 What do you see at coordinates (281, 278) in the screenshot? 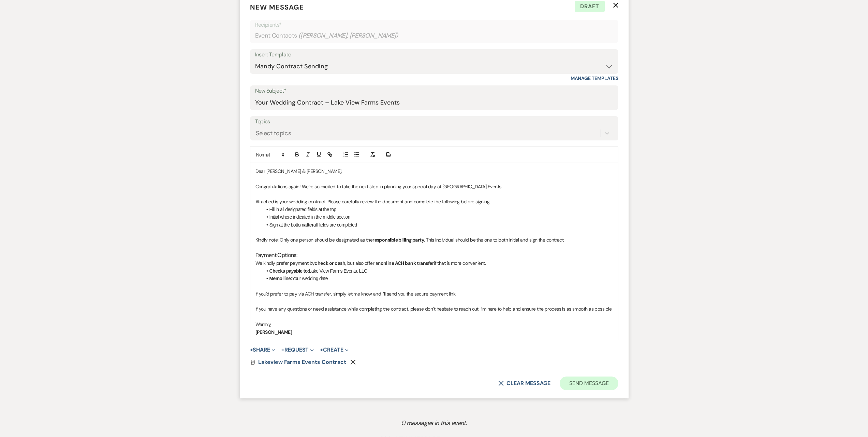
I see `strong: Memo line:` at bounding box center [281, 278].